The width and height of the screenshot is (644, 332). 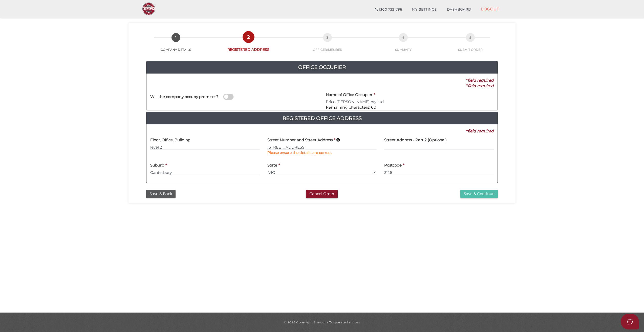 I want to click on a: 5SUBMIT ORDER, so click(x=470, y=45).